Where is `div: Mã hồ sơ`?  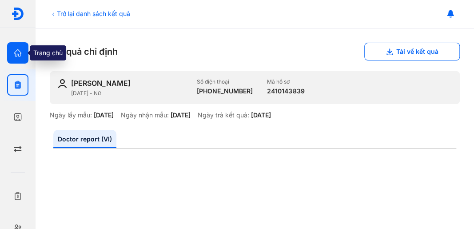
div: Mã hồ sơ is located at coordinates (285, 82).